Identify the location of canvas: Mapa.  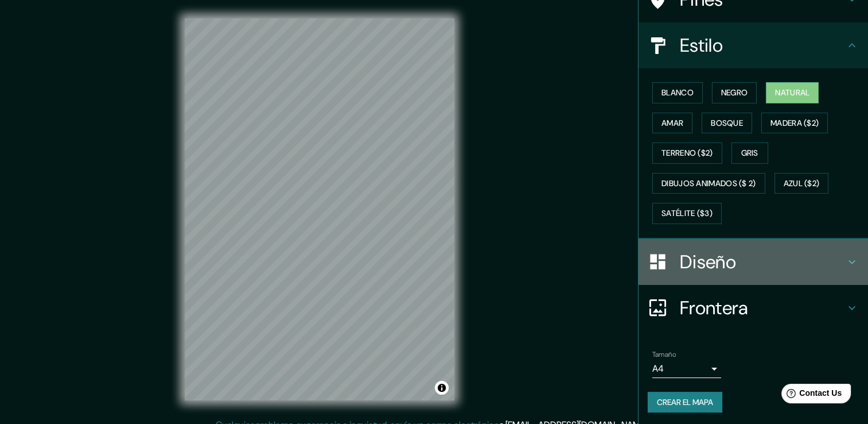
(320, 209).